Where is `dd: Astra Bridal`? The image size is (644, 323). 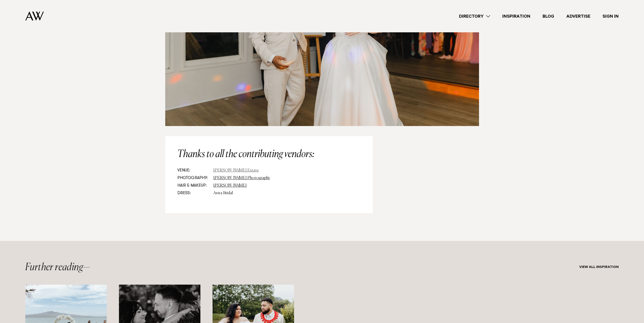
dd: Astra Bridal is located at coordinates (287, 193).